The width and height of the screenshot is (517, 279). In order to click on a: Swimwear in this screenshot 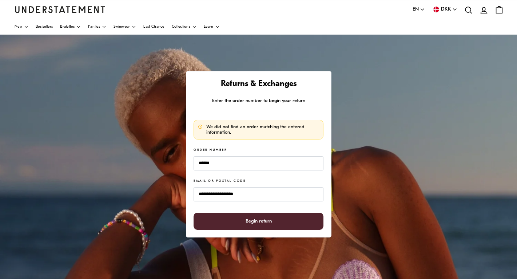, I will do `click(125, 27)`.